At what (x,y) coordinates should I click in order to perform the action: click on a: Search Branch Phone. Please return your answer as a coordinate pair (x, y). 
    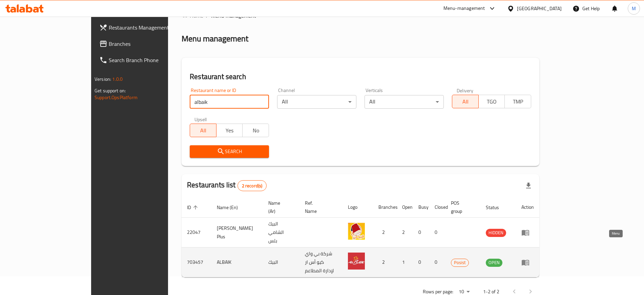
    Looking at the image, I should click on (146, 60).